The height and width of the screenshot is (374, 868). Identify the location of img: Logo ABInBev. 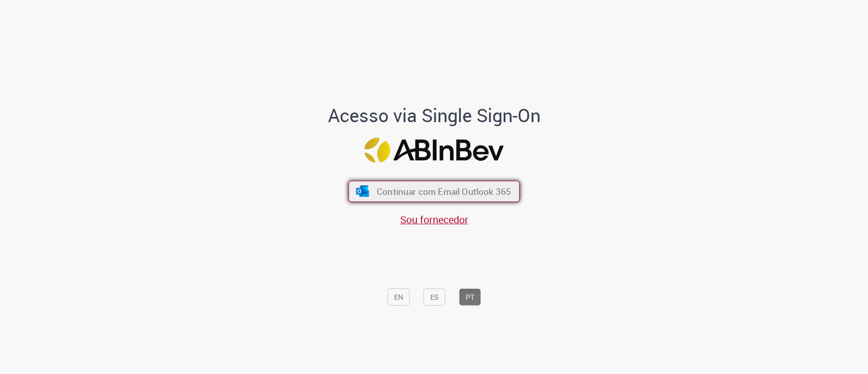
(434, 150).